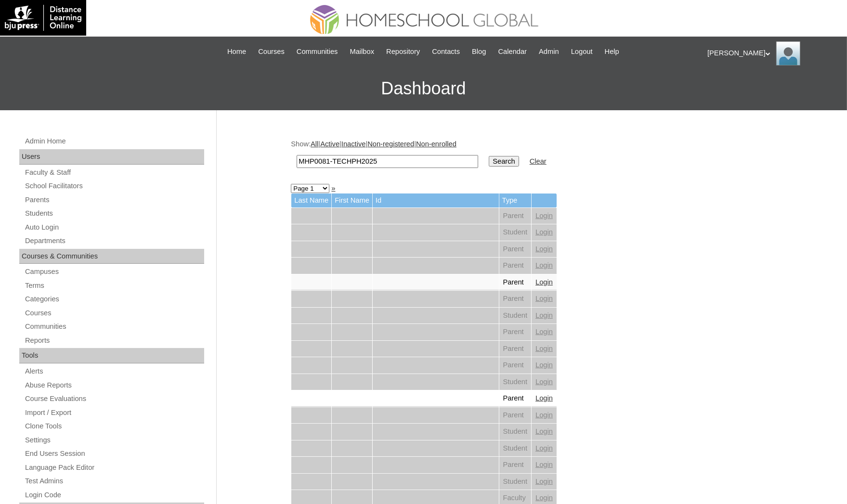 The width and height of the screenshot is (847, 504). I want to click on a: Logout, so click(582, 51).